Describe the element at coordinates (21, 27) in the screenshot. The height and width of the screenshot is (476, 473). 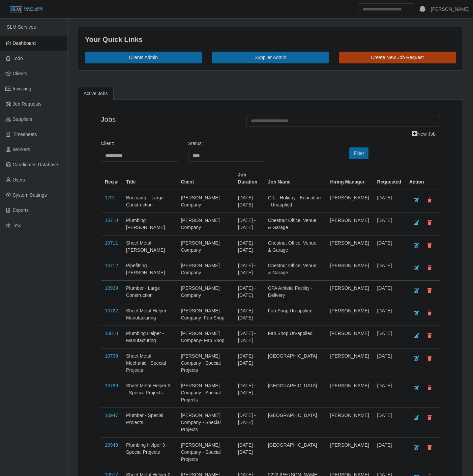
I see `span: SLM Services` at that location.